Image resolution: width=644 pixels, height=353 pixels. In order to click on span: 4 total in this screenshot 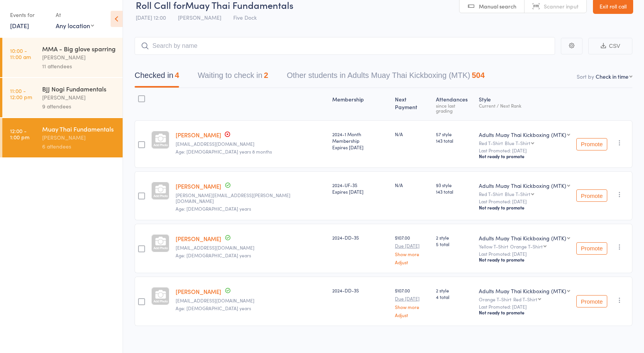, I will do `click(454, 297)`.